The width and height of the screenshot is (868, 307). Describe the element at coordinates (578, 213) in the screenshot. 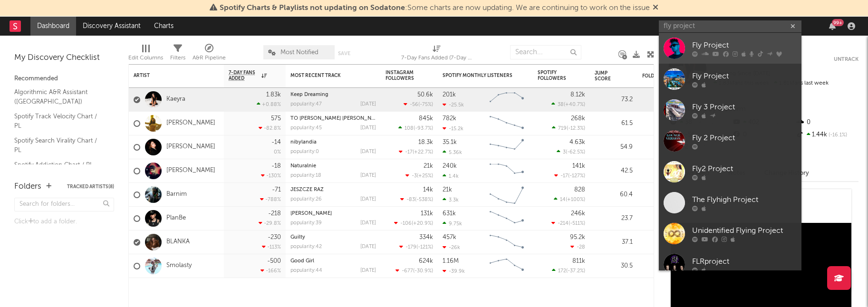

I see `div: 246k` at that location.